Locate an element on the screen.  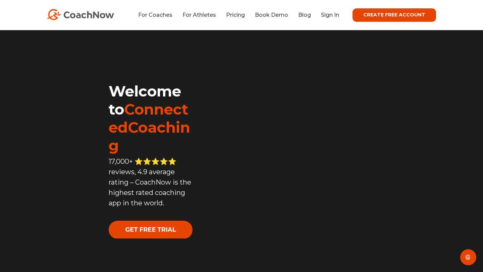
span: ConnectedCoaching is located at coordinates (149, 127).